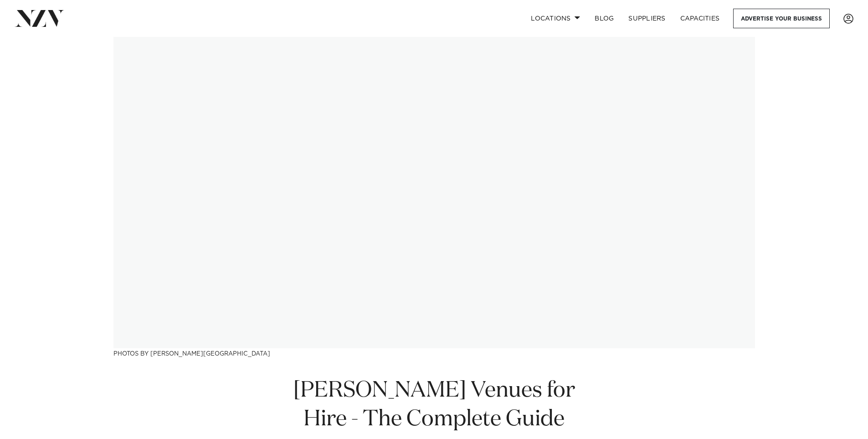 This screenshot has width=868, height=439. Describe the element at coordinates (782, 18) in the screenshot. I see `a: Advertise your business` at that location.